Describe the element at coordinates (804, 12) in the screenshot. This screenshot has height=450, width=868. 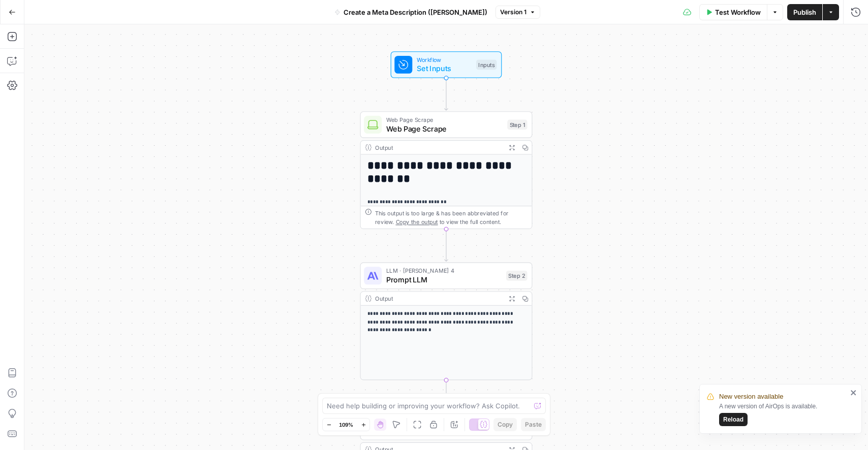
I see `span: Publish` at that location.